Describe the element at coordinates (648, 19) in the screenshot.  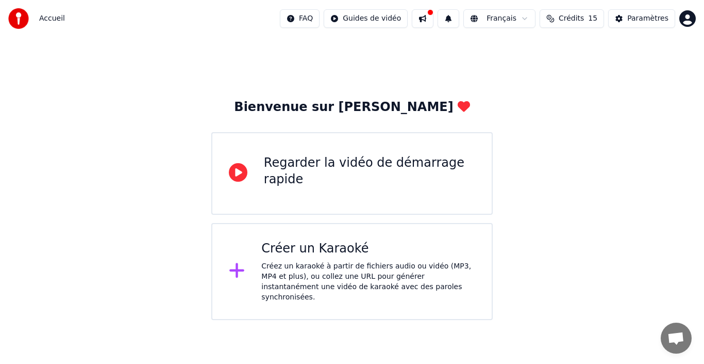
I see `div: Paramètres` at that location.